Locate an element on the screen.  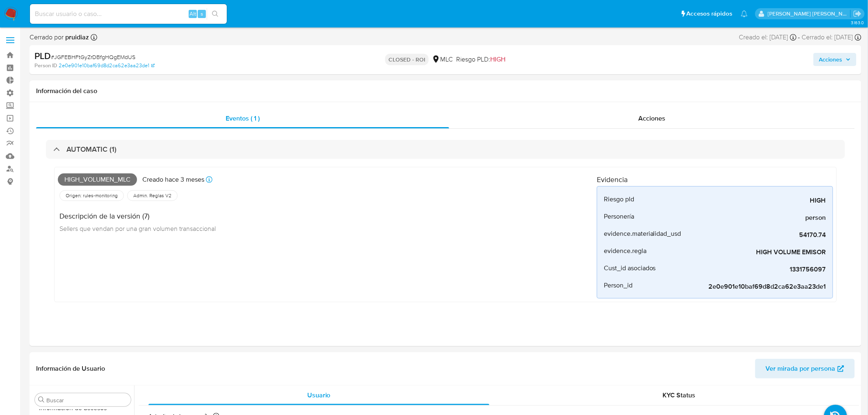
div: AUTOMATIC (1) is located at coordinates (446, 149).